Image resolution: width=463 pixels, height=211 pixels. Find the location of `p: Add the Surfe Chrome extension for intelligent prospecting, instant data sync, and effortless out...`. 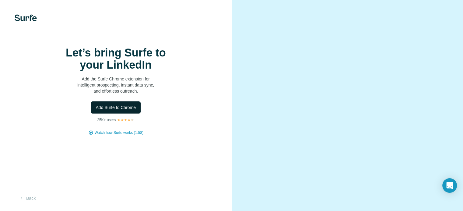

p: Add the Surfe Chrome extension for intelligent prospecting, instant data sync, and effortless out... is located at coordinates (116, 85).